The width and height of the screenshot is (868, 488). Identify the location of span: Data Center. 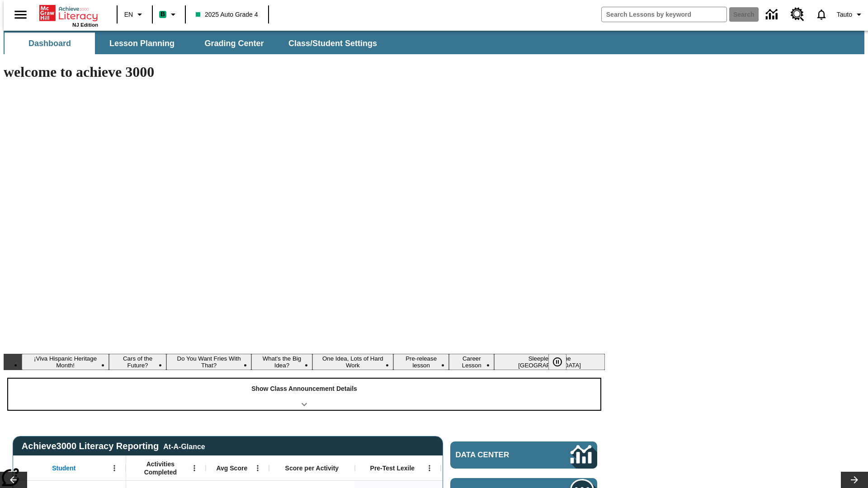
(498, 455).